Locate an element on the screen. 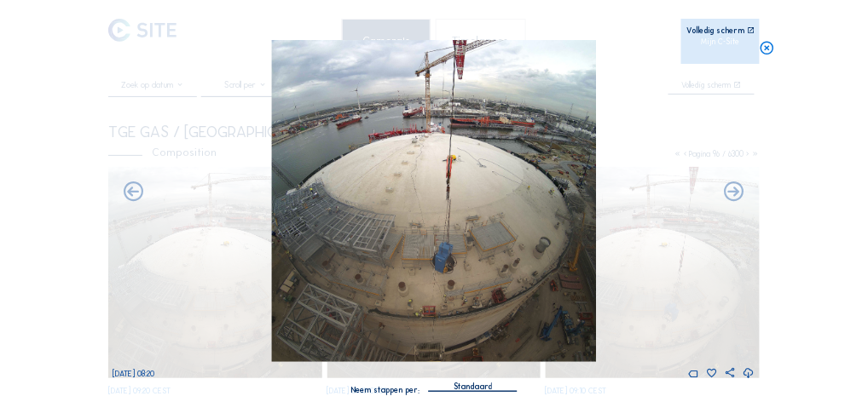  i: Back is located at coordinates (734, 192).